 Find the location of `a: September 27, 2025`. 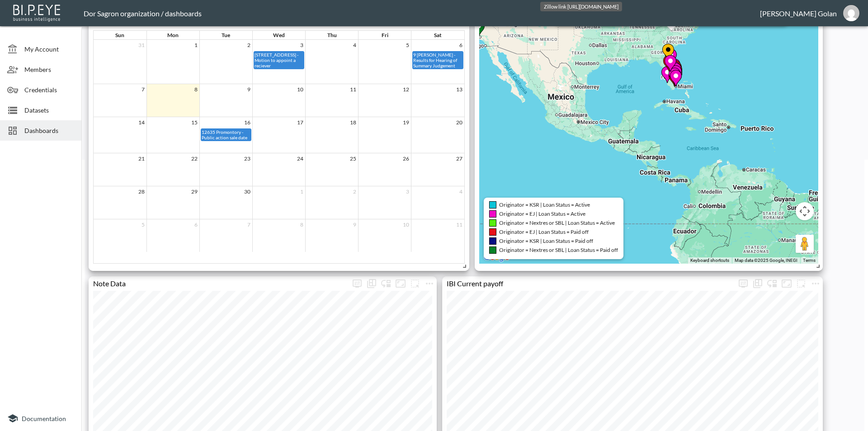

a: September 27, 2025 is located at coordinates (460, 158).